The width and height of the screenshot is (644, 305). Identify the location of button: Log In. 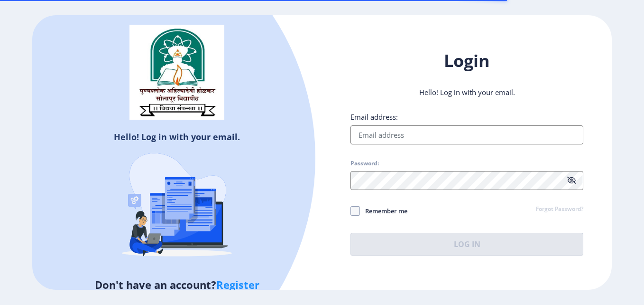
(467, 244).